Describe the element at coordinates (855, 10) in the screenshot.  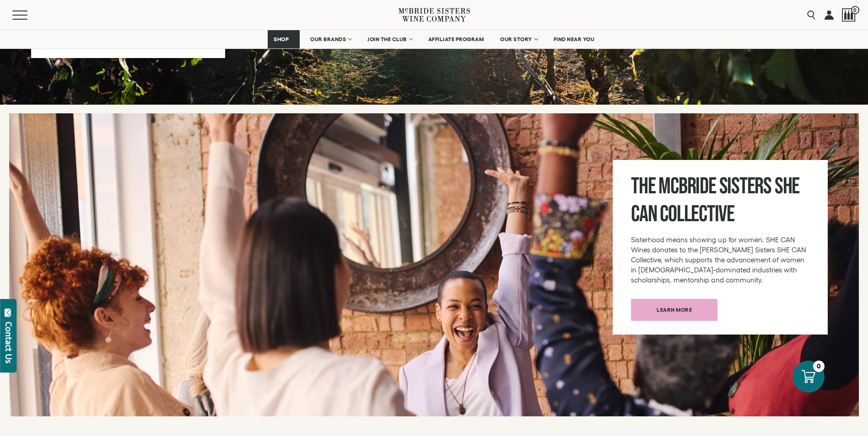
I see `span: 0` at that location.